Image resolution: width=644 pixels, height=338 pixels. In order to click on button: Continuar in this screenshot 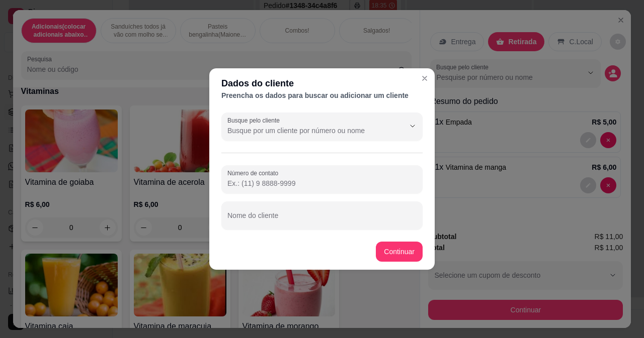, I will do `click(399, 252)`.